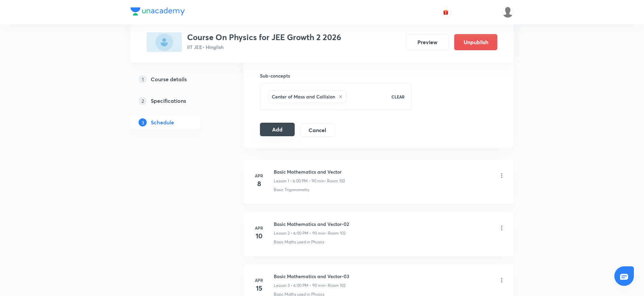 This screenshot has height=296, width=644. Describe the element at coordinates (168, 101) in the screenshot. I see `h5: Specifications` at that location.